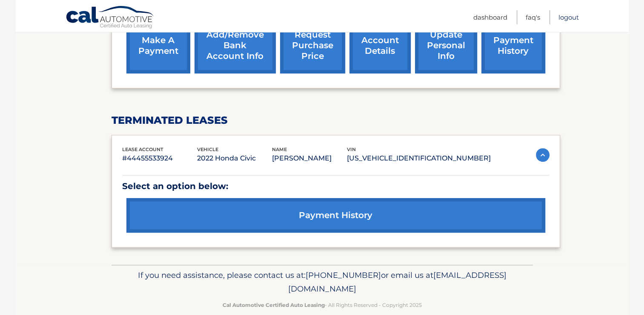 This screenshot has height=315, width=644. I want to click on span: vin, so click(351, 149).